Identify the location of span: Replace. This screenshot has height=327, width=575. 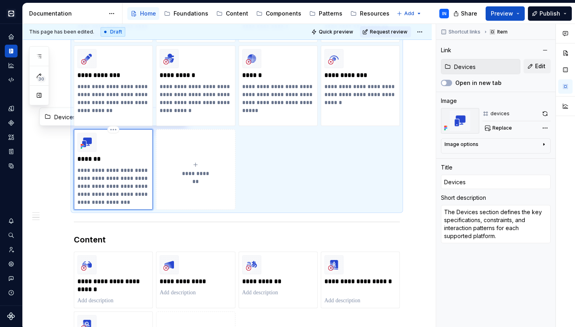
(502, 128).